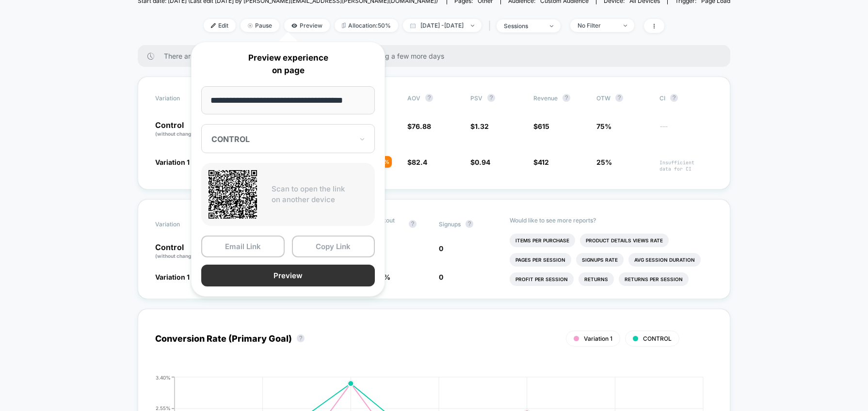 The height and width of the screenshot is (411, 868). What do you see at coordinates (419, 162) in the screenshot?
I see `span: 82.4` at bounding box center [419, 162].